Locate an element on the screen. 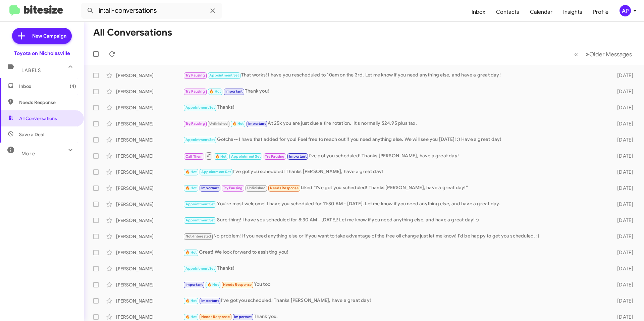 The image size is (644, 321). div: Great! We look forward to assisting you! is located at coordinates (395, 252).